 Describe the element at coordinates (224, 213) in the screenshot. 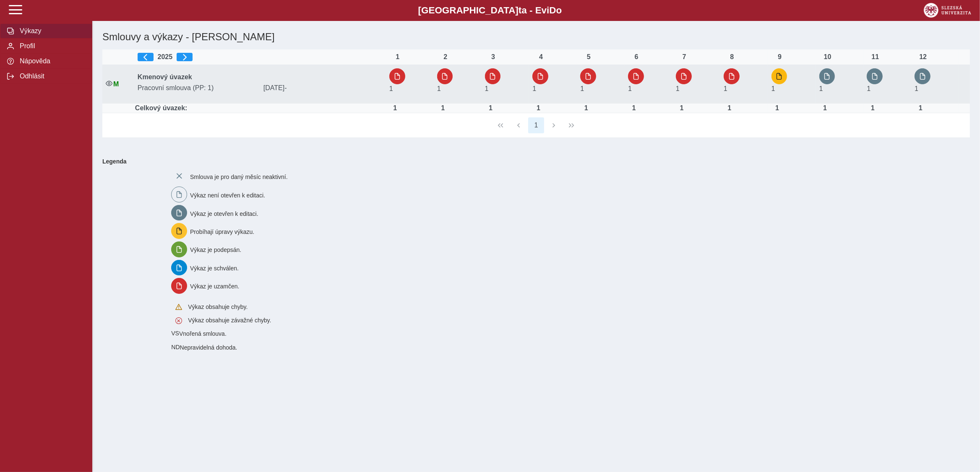

I see `span: Výkaz je otevřen k editaci.` at that location.